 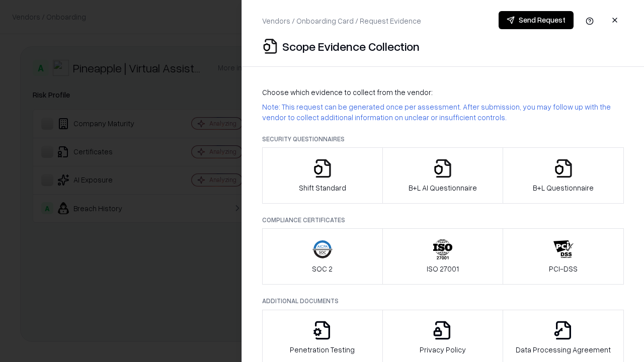 What do you see at coordinates (563, 268) in the screenshot?
I see `p: PCI-DSS` at bounding box center [563, 268].